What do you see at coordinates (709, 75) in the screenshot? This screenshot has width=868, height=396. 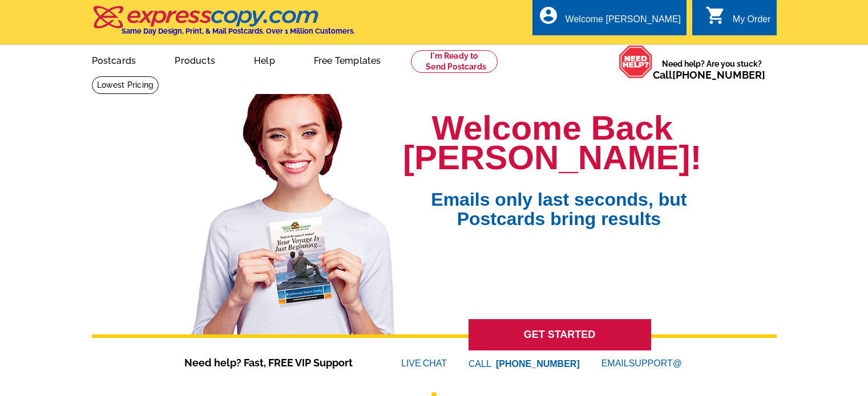 I see `span: Call` at bounding box center [709, 75].